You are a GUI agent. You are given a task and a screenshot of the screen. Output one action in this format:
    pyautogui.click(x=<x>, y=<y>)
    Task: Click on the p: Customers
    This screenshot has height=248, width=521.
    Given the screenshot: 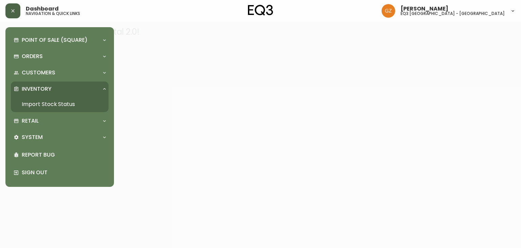 What is the action you would take?
    pyautogui.click(x=38, y=73)
    